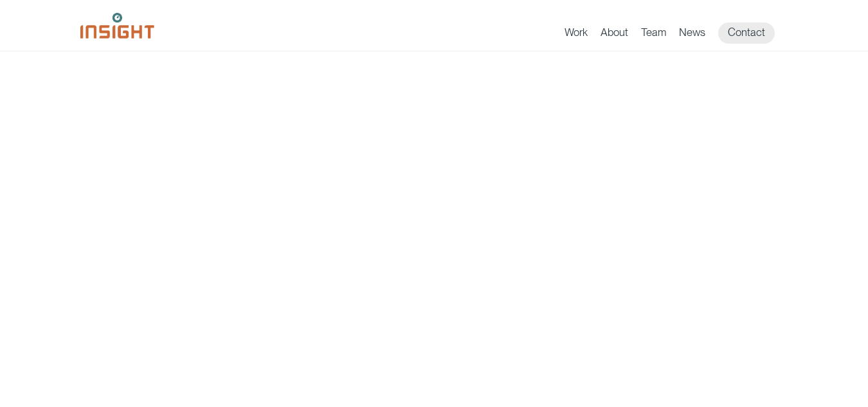 This screenshot has height=407, width=868. Describe the element at coordinates (747, 33) in the screenshot. I see `a: Contact` at that location.